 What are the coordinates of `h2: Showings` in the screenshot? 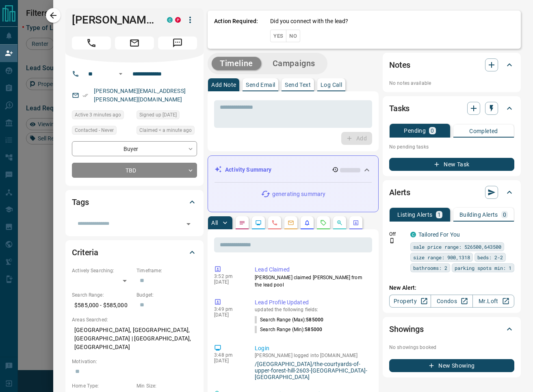 It's located at (406, 329).